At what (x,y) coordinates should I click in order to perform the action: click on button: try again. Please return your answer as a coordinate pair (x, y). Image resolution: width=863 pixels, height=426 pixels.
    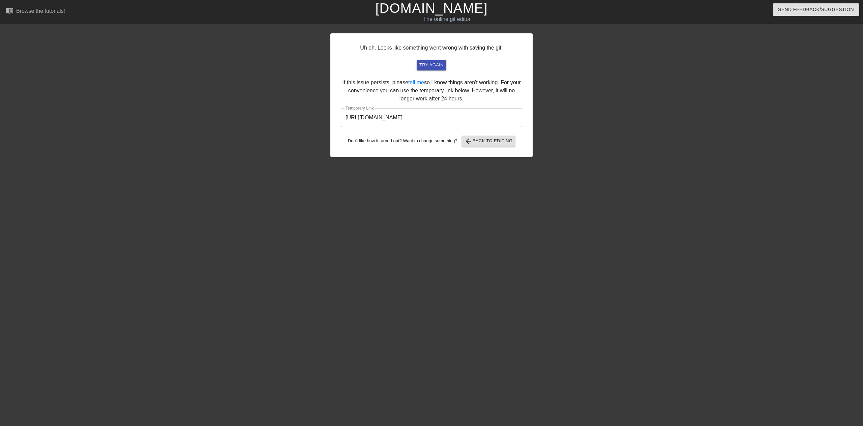
    Looking at the image, I should click on (432, 65).